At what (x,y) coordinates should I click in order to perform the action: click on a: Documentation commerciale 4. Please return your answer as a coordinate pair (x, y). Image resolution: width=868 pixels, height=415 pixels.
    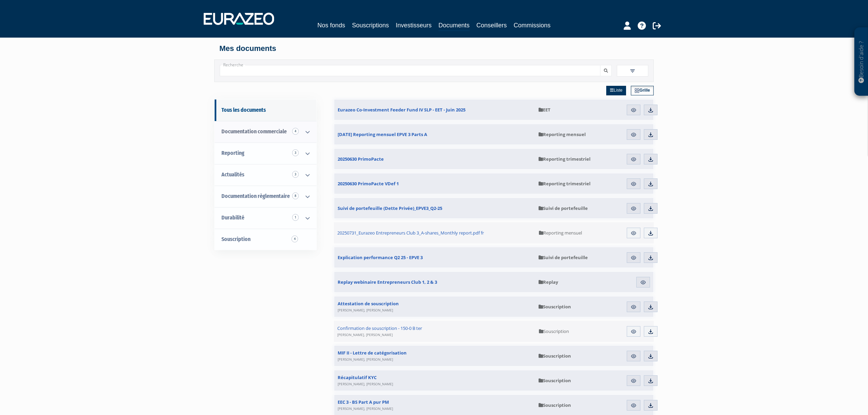
    Looking at the image, I should click on (265, 132).